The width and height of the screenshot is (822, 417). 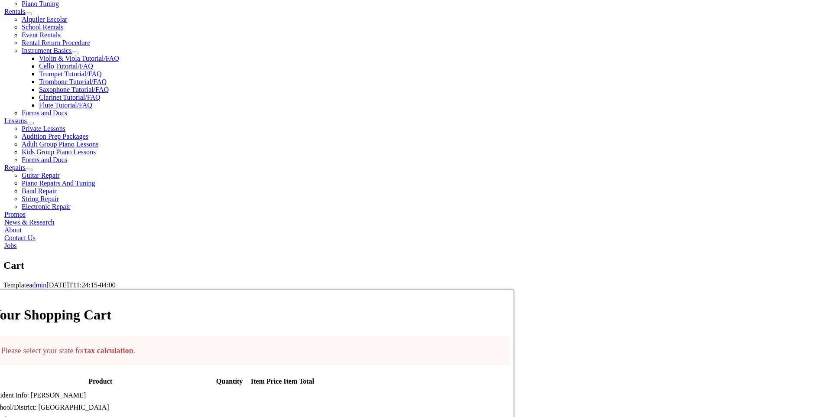 What do you see at coordinates (10, 245) in the screenshot?
I see `span: Jobs` at bounding box center [10, 245].